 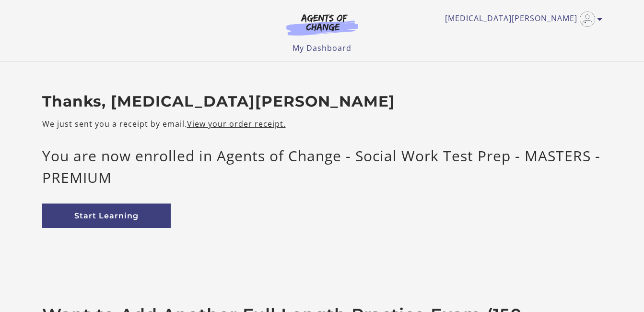 What do you see at coordinates (106, 216) in the screenshot?
I see `a: Start Learning` at bounding box center [106, 216].